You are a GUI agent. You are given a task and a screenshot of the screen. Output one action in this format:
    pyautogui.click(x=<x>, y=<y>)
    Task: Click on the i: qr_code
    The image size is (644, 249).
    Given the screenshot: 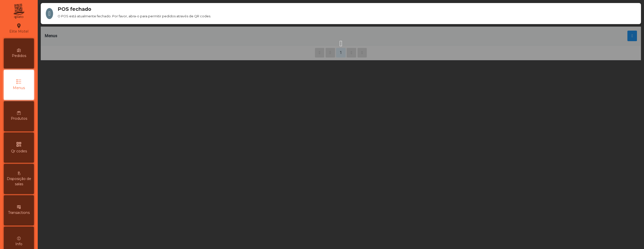 What is the action you would take?
    pyautogui.click(x=19, y=144)
    